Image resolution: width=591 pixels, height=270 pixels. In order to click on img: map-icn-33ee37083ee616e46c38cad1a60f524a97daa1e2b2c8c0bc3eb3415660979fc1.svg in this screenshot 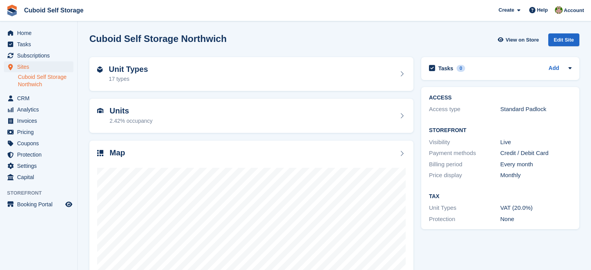, I will do `click(100, 153)`.